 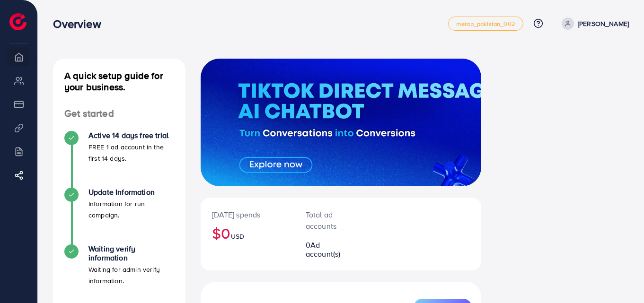 What do you see at coordinates (323, 249) in the screenshot?
I see `span: Ad account(s)` at bounding box center [323, 249].